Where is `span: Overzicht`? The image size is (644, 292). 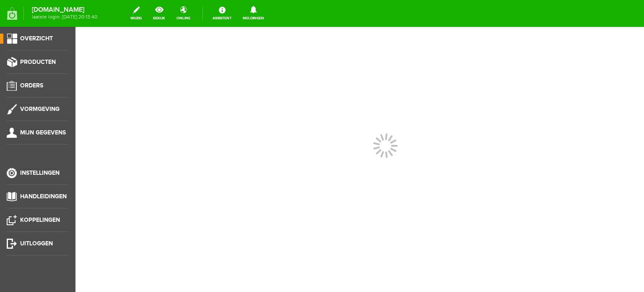
span: Overzicht is located at coordinates (37, 39).